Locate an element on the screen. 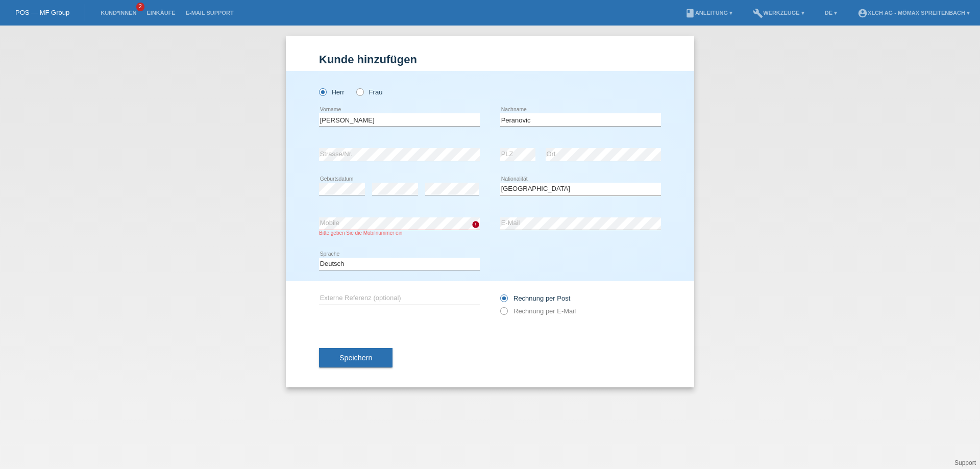 This screenshot has height=469, width=980. input: Rechnung per E-Mail is located at coordinates (503, 313).